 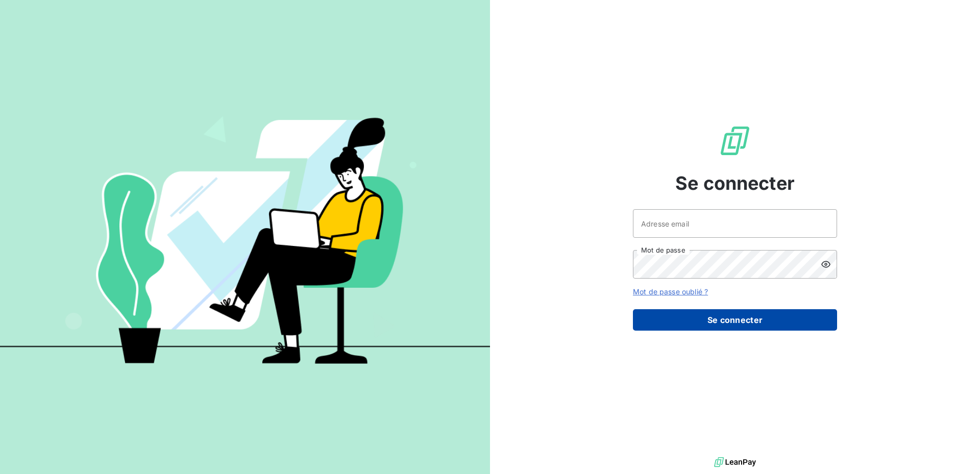 What do you see at coordinates (735, 223) in the screenshot?
I see `input: placeholder` at bounding box center [735, 223].